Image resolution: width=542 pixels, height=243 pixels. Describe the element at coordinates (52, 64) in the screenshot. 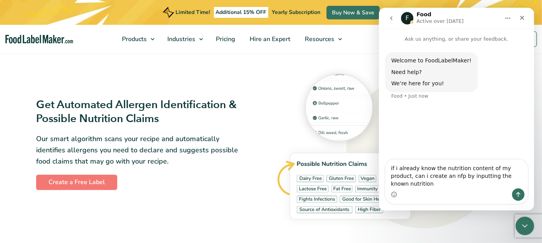

I see `div: Welcome to FoodLabelMaker!Need help?We’re here for you!Food • Just now` at that location.